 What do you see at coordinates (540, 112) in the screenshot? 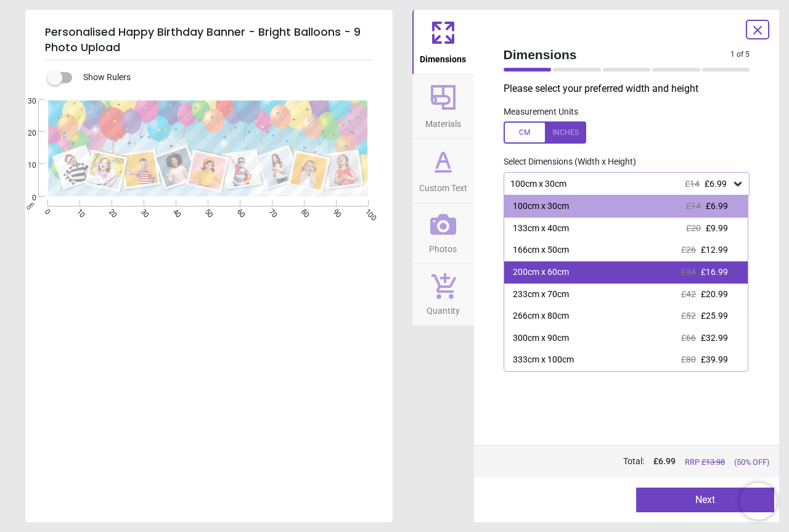
I see `label: Measurement Units` at bounding box center [540, 112].